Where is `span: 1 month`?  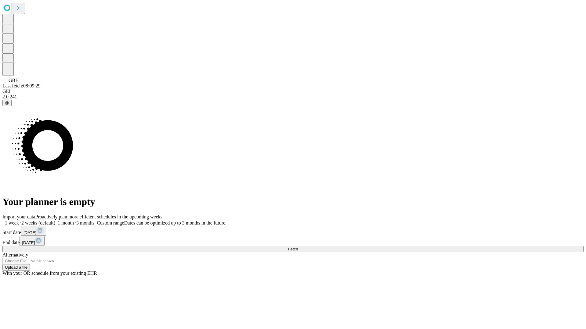
span: 1 month is located at coordinates (66, 223).